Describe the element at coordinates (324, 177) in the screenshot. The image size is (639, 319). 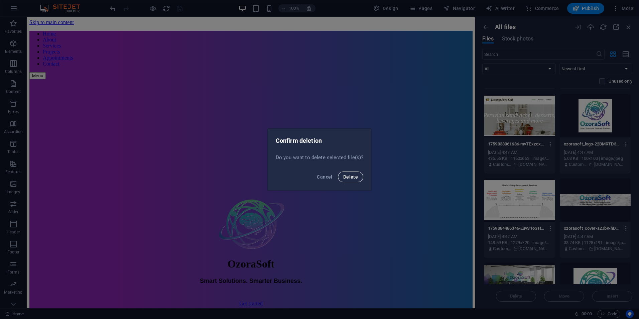
I see `span: Cancel` at that location.